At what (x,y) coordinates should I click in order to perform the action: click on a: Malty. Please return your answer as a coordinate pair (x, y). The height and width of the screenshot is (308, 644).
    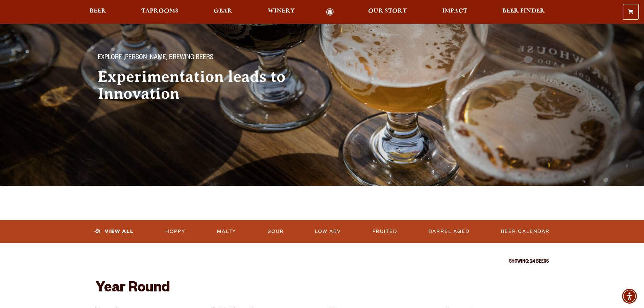
    Looking at the image, I should click on (226, 232).